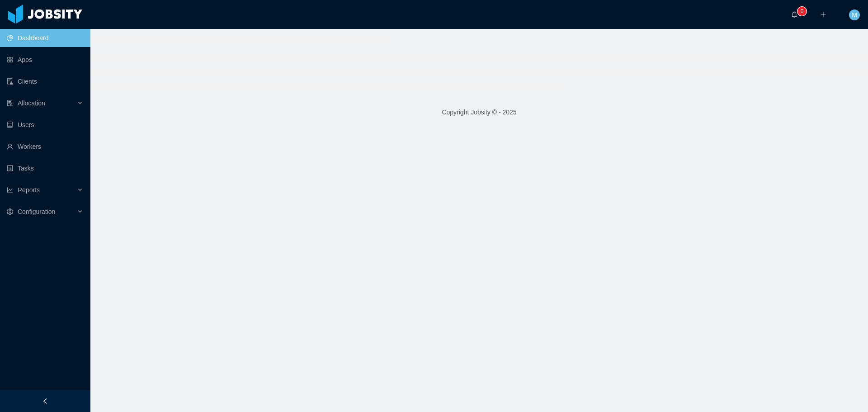  I want to click on a: icon: profileTasks, so click(45, 168).